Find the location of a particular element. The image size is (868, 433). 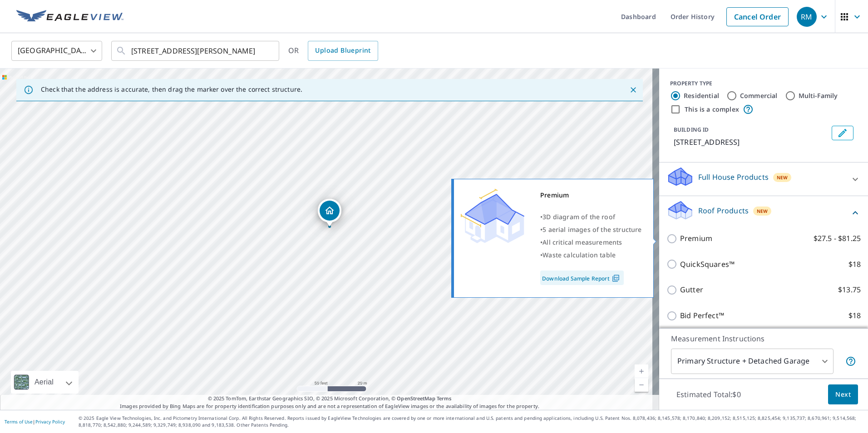

label: Multi-Family is located at coordinates (818, 96).